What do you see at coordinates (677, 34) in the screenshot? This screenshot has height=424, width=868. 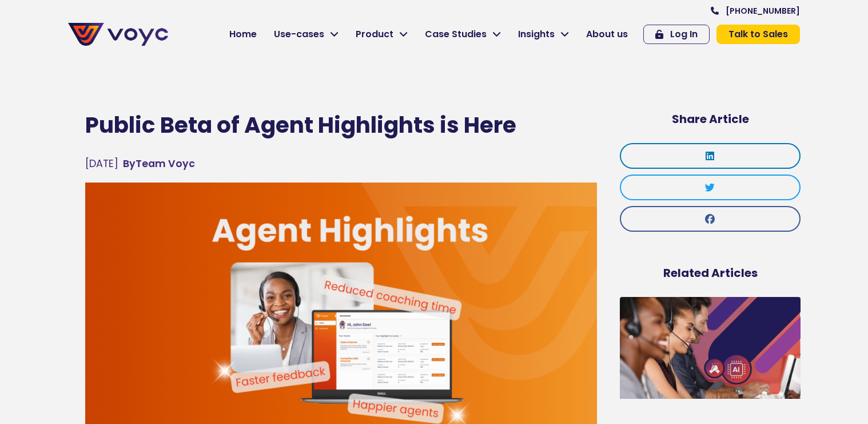 I see `a: Log In` at bounding box center [677, 34].